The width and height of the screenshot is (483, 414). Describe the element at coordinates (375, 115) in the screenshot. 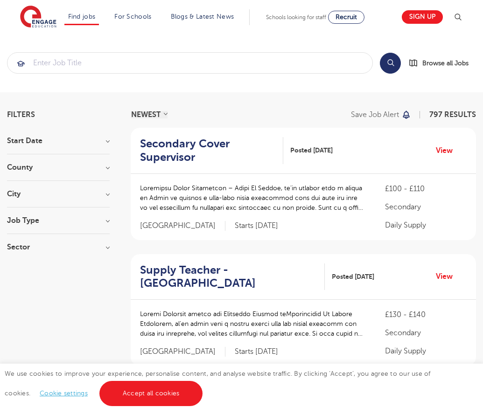

I see `p: Save job alert` at that location.